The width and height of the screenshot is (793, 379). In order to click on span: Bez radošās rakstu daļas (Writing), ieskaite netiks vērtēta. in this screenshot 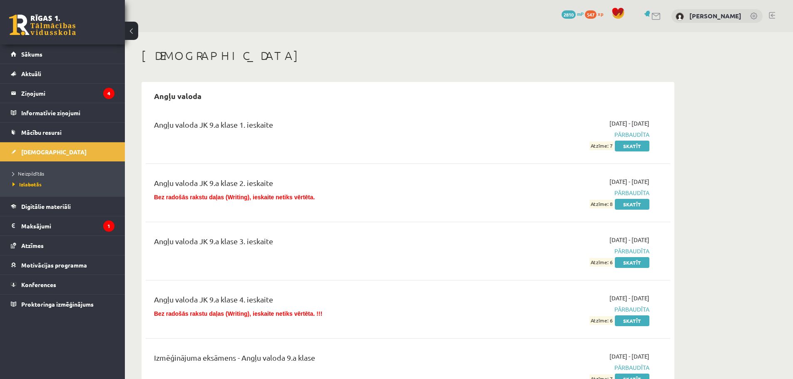, I will do `click(234, 197)`.